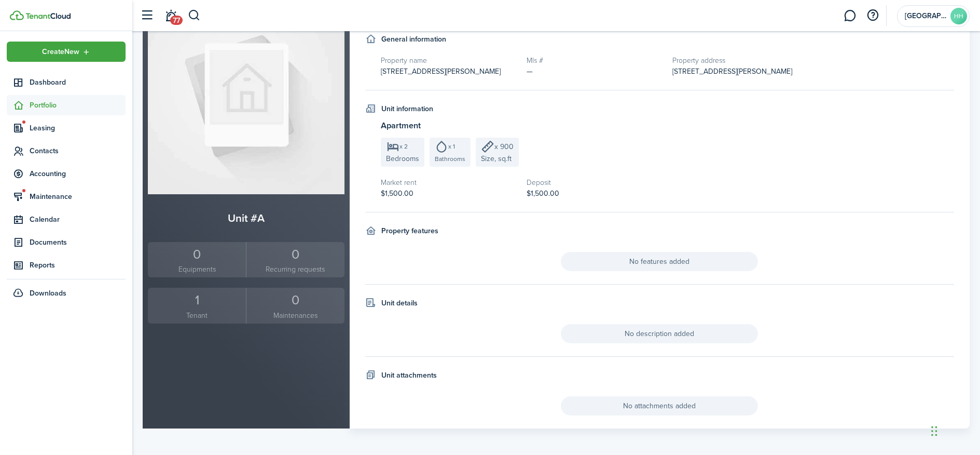 This screenshot has width=980, height=455. What do you see at coordinates (246, 218) in the screenshot?
I see `h2: Unit #A` at bounding box center [246, 218].